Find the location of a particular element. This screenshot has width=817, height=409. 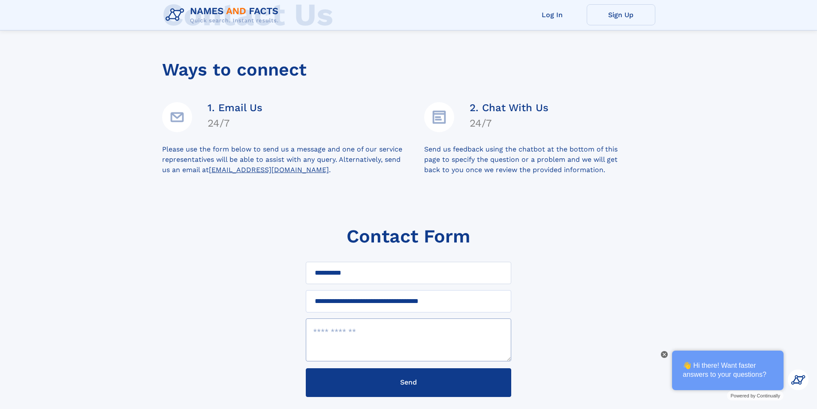

div: 👋 Hi there! Want faster answers to your questions? is located at coordinates (728, 370).